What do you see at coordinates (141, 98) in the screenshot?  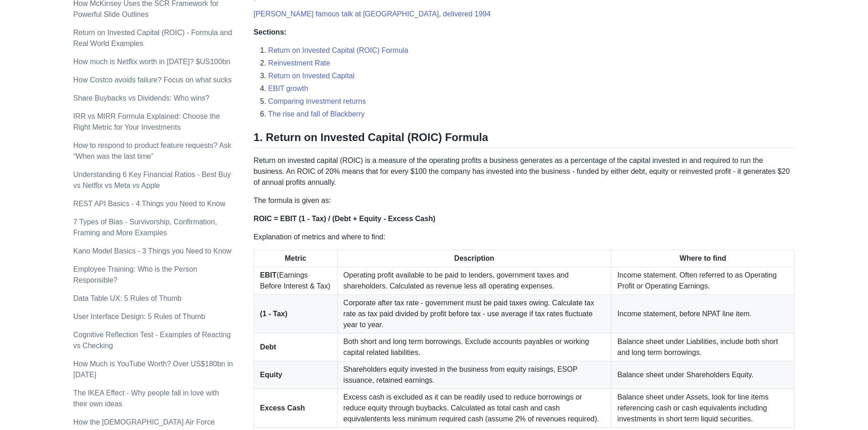 I see `a: Share Buybacks vs Dividends: Who wins?` at bounding box center [141, 98].